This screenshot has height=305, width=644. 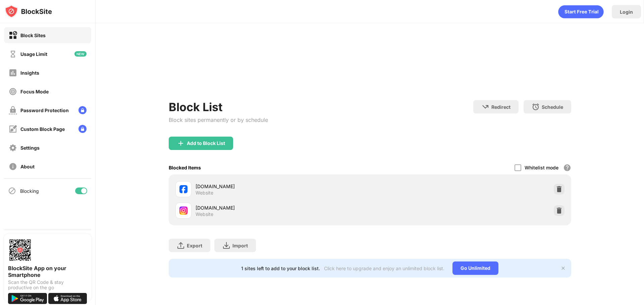 What do you see at coordinates (20, 250) in the screenshot?
I see `img: options-page-qr-code.png` at bounding box center [20, 250].